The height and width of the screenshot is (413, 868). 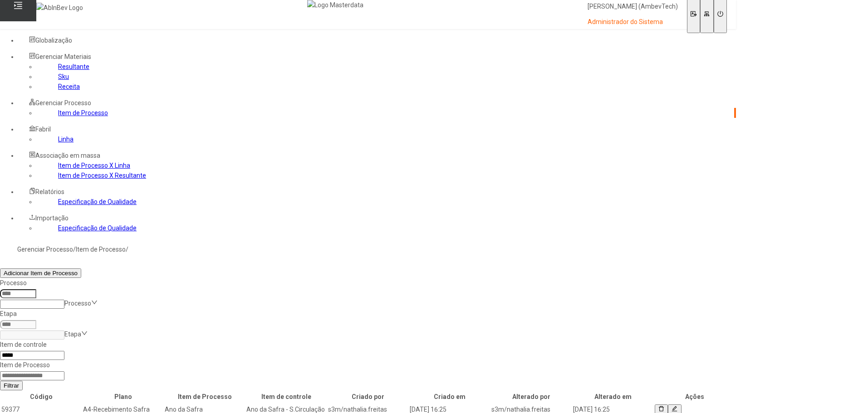 I want to click on a: Item de Processo X Resultante, so click(x=102, y=176).